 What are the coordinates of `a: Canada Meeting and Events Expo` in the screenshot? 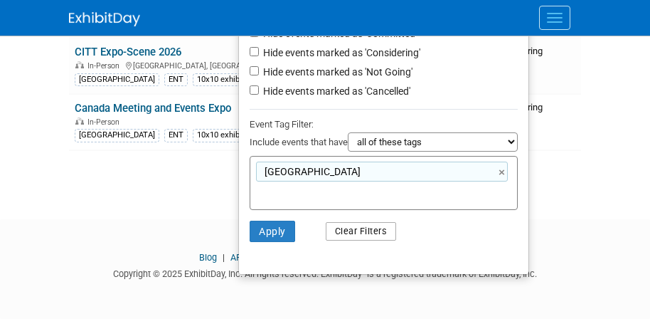 It's located at (153, 108).